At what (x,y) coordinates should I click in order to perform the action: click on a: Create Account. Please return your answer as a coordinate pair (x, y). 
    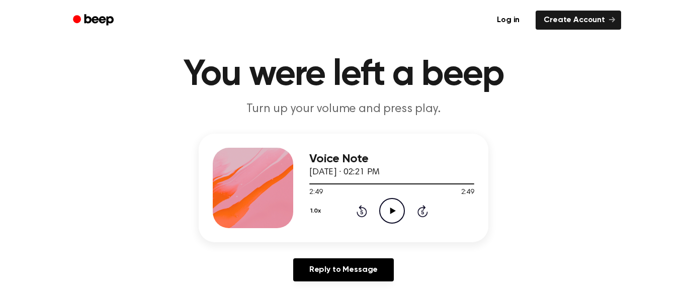
    Looking at the image, I should click on (579, 20).